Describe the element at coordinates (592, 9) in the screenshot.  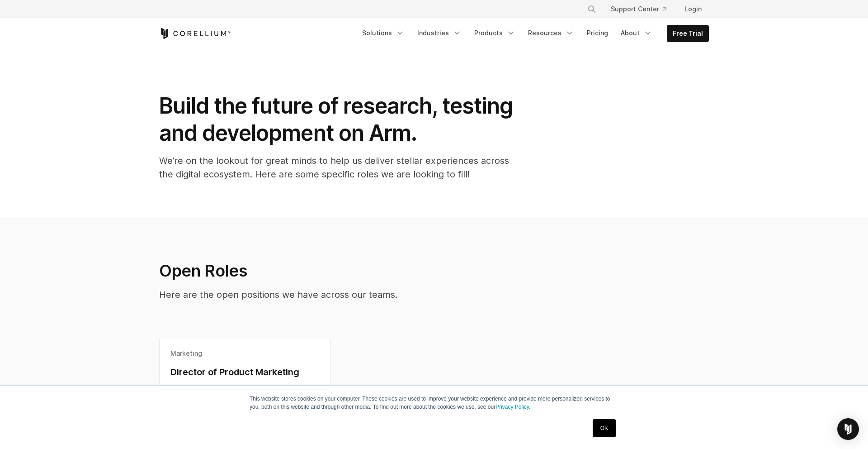
I see `button: Search` at that location.